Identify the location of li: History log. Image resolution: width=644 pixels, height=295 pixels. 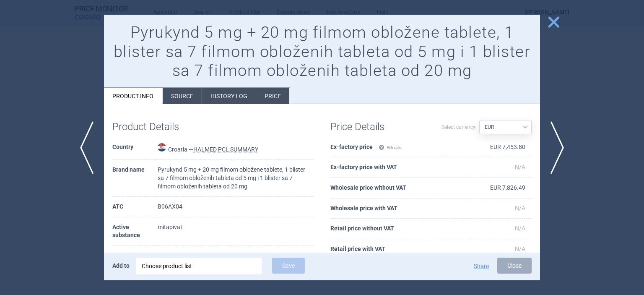
(229, 96).